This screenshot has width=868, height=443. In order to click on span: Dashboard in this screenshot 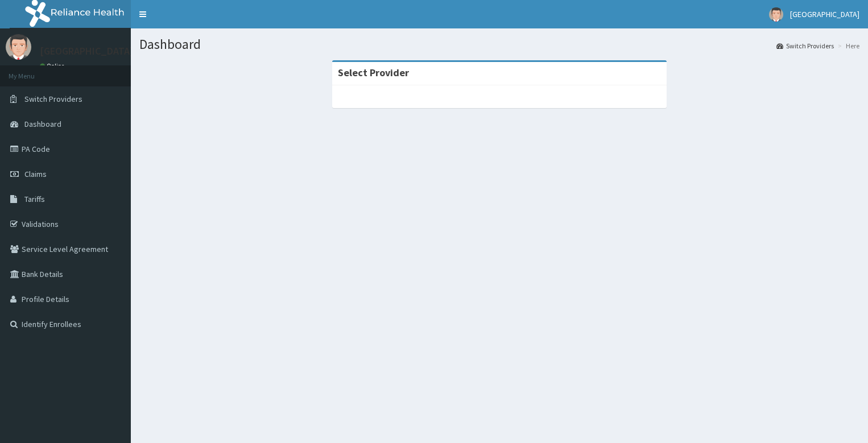, I will do `click(42, 124)`.